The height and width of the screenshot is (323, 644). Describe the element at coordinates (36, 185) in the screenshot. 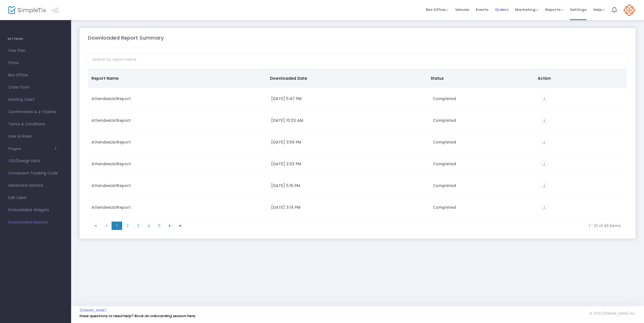

I see `span: Advanced Options` at that location.